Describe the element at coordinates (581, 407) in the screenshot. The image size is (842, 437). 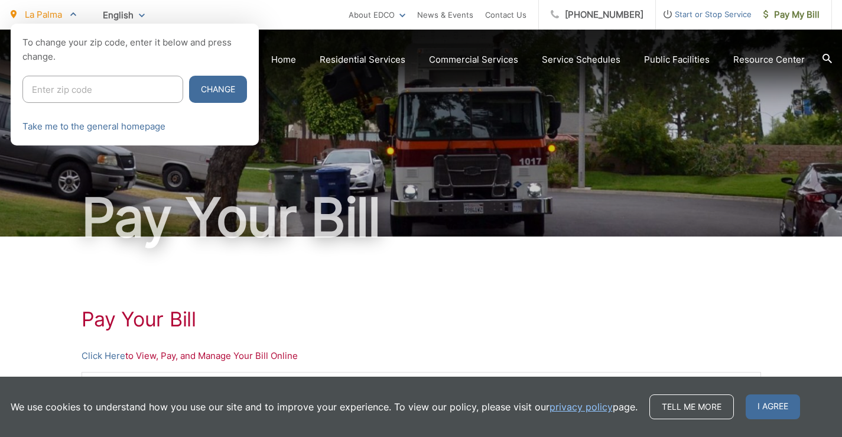
I see `a: privacy policy` at that location.